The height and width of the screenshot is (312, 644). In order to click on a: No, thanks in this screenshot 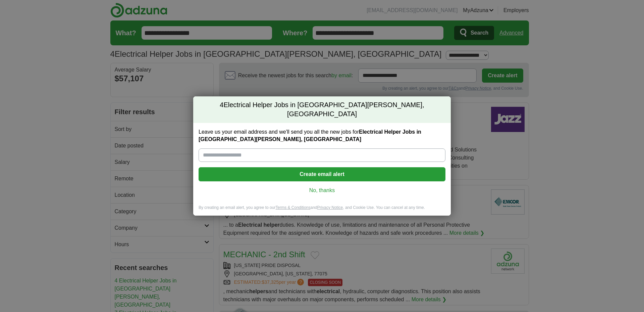, I will do `click(322, 191)`.